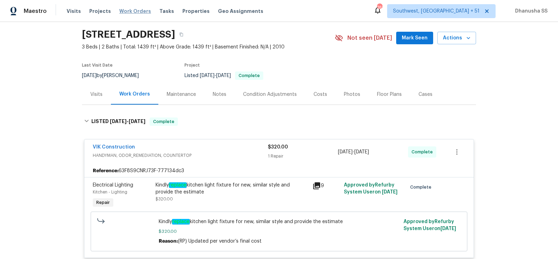 Image resolution: width=558 pixels, height=259 pixels. I want to click on span: Geo Assignments, so click(241, 11).